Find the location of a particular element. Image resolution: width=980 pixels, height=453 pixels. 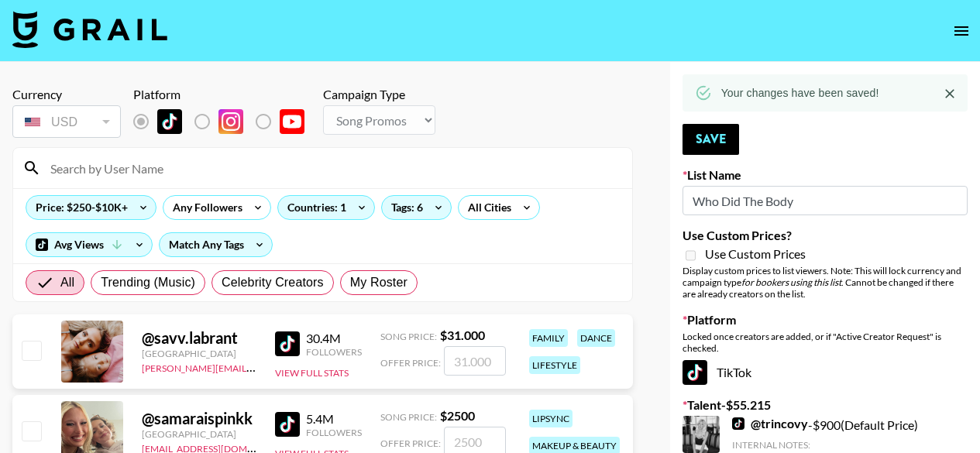

div: family is located at coordinates (548, 337).